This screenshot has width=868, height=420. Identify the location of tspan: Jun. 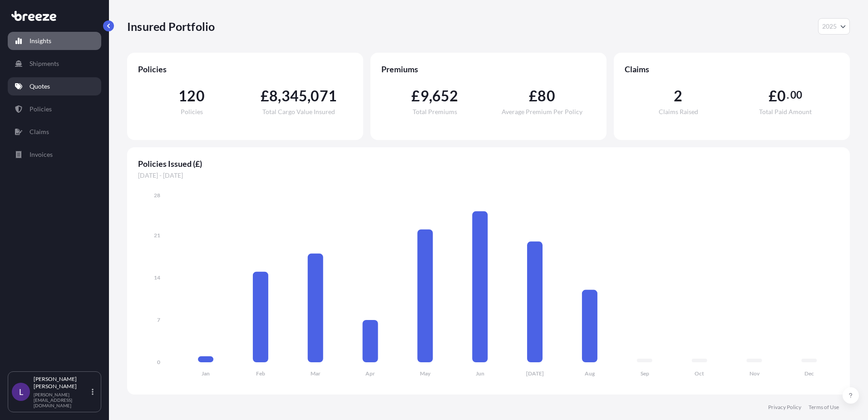
(480, 373).